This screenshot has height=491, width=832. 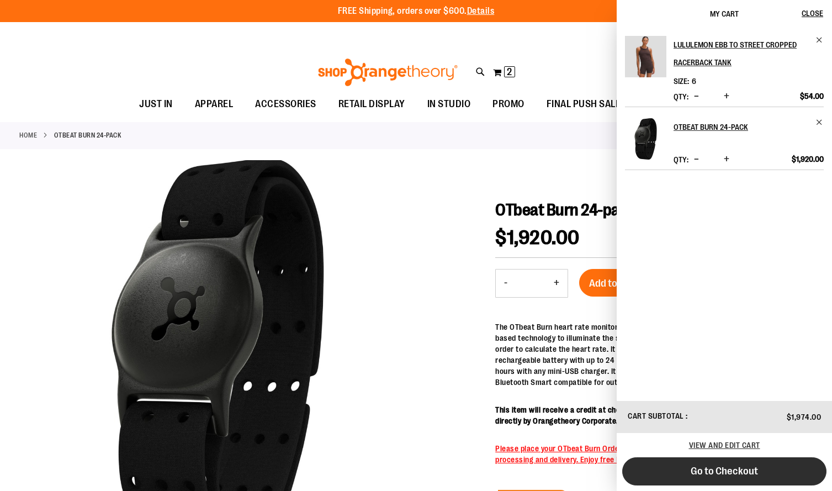 I want to click on span: Cart Subtotal, so click(x=656, y=416).